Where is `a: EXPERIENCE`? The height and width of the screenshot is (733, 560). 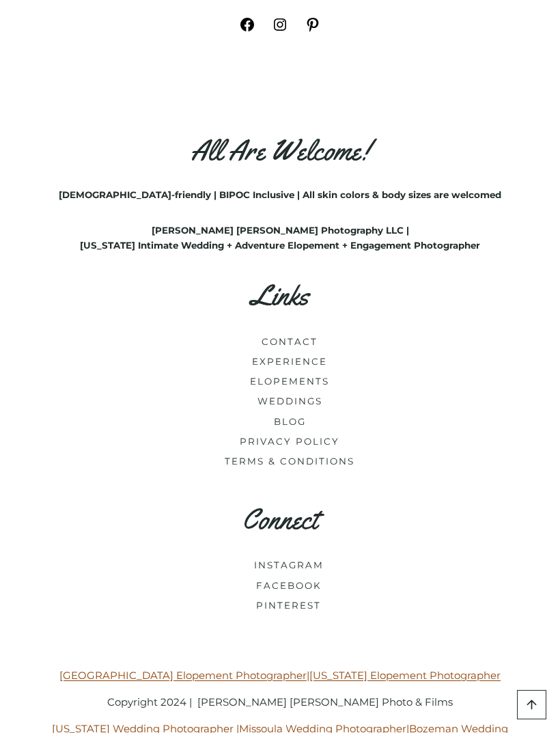
a: EXPERIENCE is located at coordinates (289, 362).